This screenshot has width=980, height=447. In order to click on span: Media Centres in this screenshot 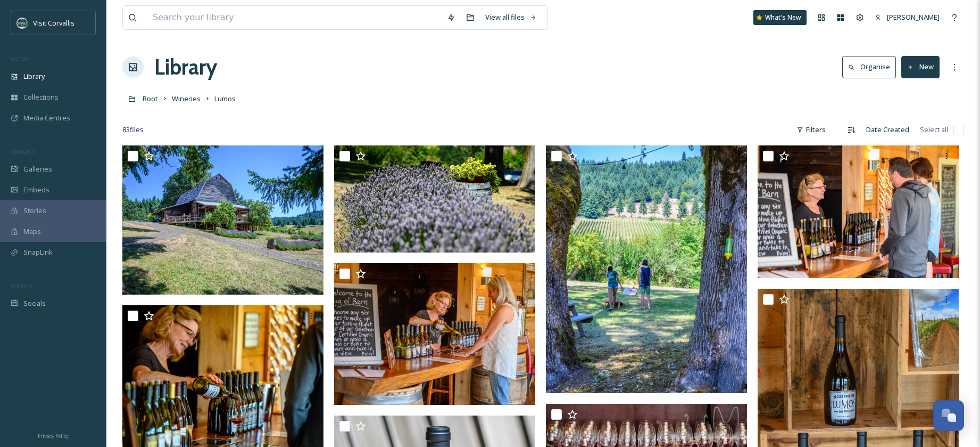, I will do `click(47, 118)`.